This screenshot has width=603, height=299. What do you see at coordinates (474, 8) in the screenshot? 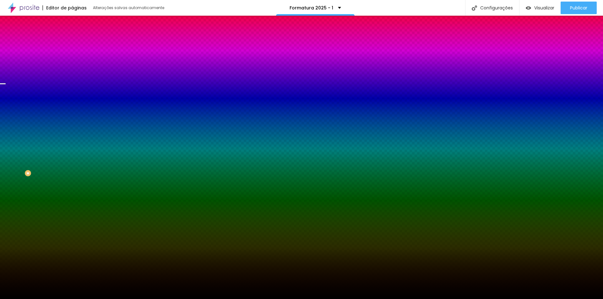
I see `img: Icone` at bounding box center [474, 8].